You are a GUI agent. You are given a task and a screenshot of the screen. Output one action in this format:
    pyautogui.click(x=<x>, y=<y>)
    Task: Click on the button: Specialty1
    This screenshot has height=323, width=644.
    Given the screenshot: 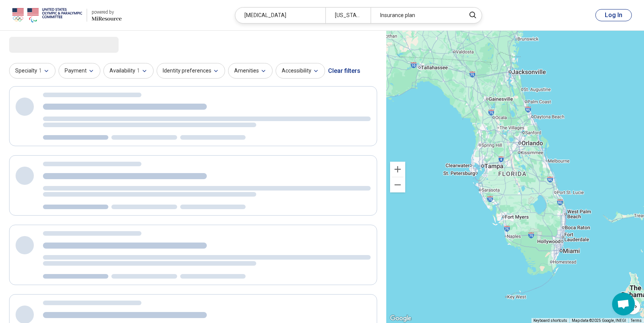 What is the action you would take?
    pyautogui.click(x=33, y=70)
    